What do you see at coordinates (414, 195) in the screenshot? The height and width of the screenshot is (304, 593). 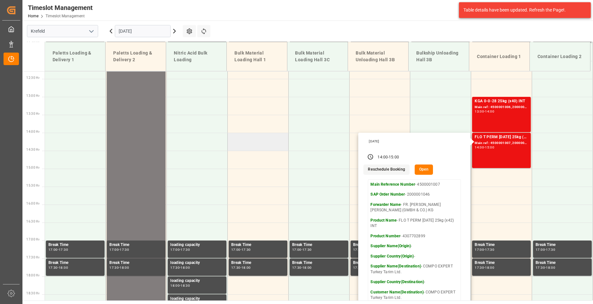 I see `p: - 2000001046` at bounding box center [414, 195].